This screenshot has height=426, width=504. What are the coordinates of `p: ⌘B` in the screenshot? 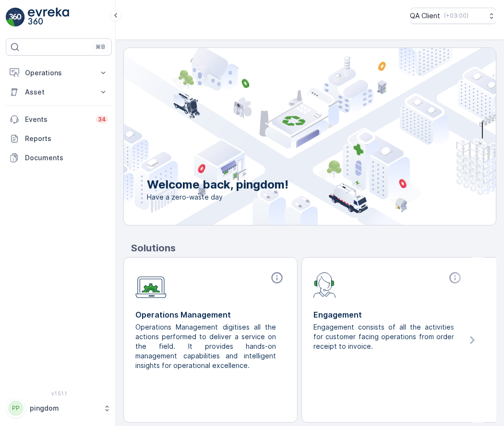 It's located at (101, 47).